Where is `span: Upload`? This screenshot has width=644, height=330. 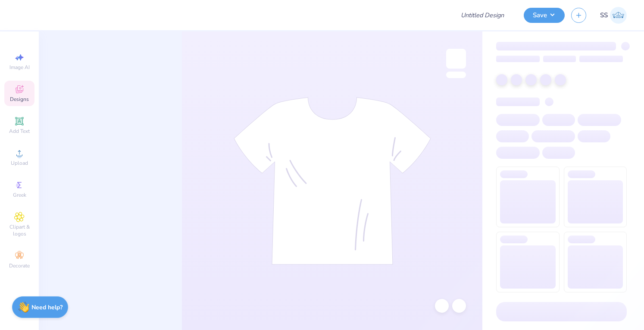 span: Upload is located at coordinates (19, 163).